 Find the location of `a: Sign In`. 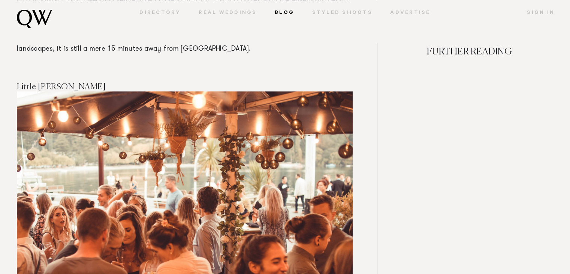

a: Sign In is located at coordinates (536, 13).